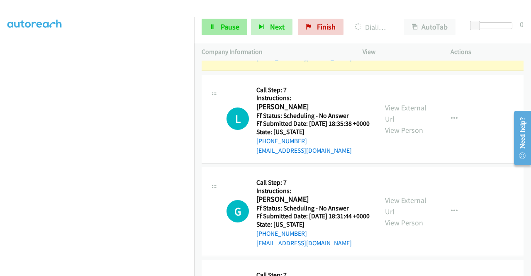 The width and height of the screenshot is (531, 276). Describe the element at coordinates (494, 26) in the screenshot. I see `div: Delay between calls (in seconds)` at that location.